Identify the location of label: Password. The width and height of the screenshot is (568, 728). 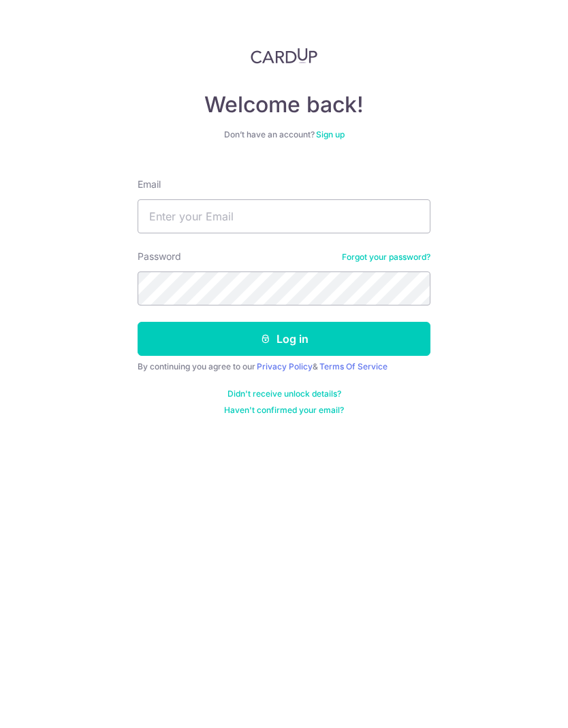
(159, 257).